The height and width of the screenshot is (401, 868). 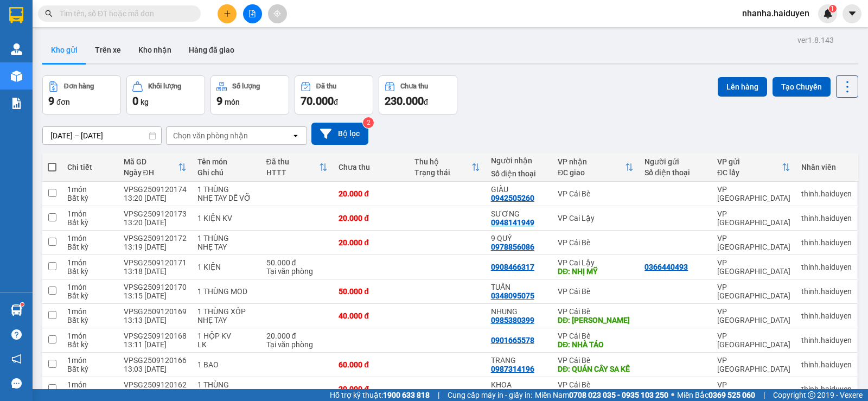 I want to click on span: question-circle, so click(x=17, y=334).